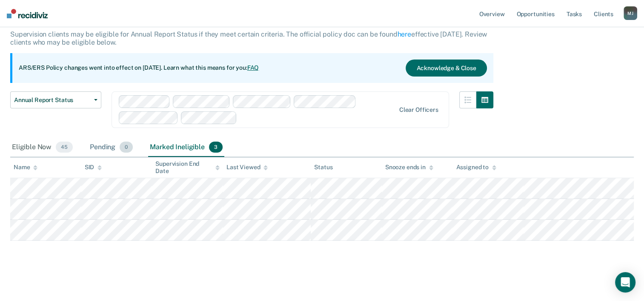 This screenshot has width=644, height=301. What do you see at coordinates (111, 147) in the screenshot?
I see `div: Pending0` at bounding box center [111, 147].